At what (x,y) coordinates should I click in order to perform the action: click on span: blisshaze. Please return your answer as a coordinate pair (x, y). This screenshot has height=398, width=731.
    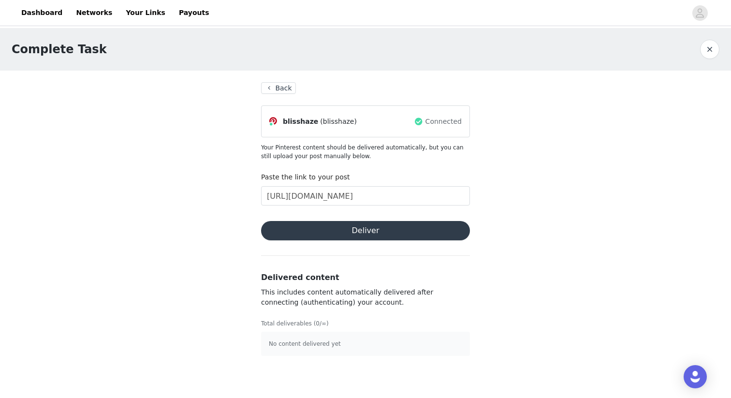
    Looking at the image, I should click on (300, 121).